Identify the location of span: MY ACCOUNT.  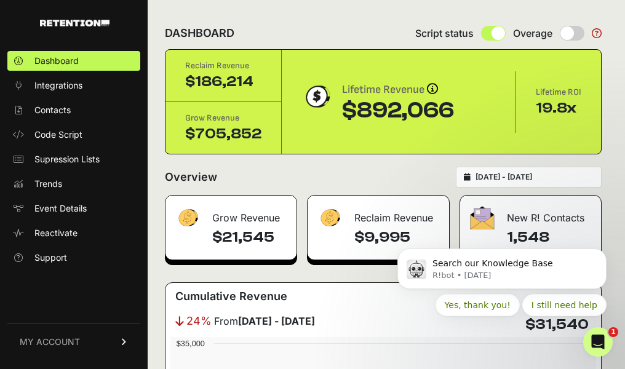
(50, 342).